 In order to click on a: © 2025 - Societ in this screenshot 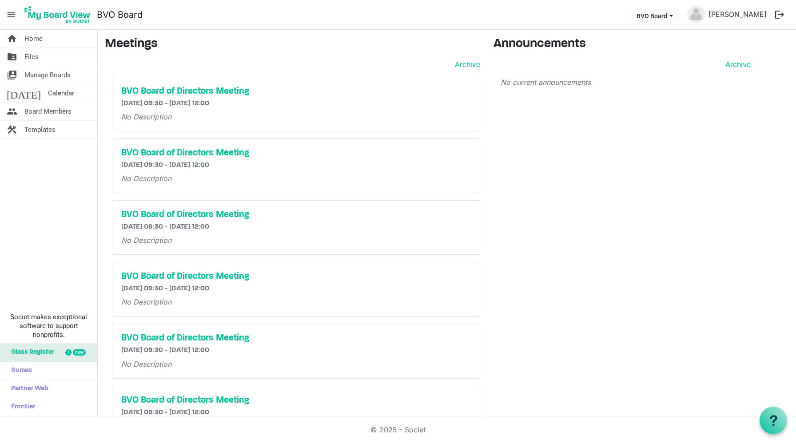, I will do `click(398, 430)`.